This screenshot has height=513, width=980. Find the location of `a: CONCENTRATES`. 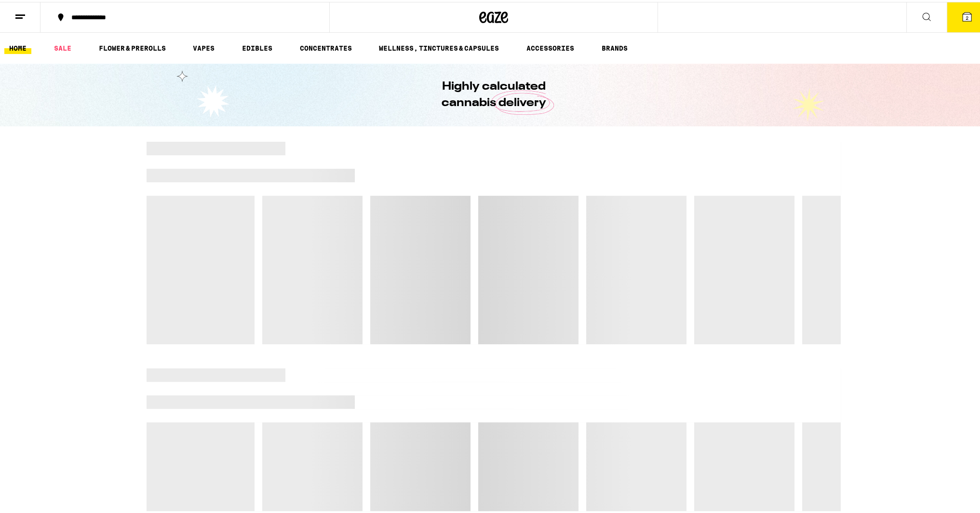

a: CONCENTRATES is located at coordinates (326, 46).